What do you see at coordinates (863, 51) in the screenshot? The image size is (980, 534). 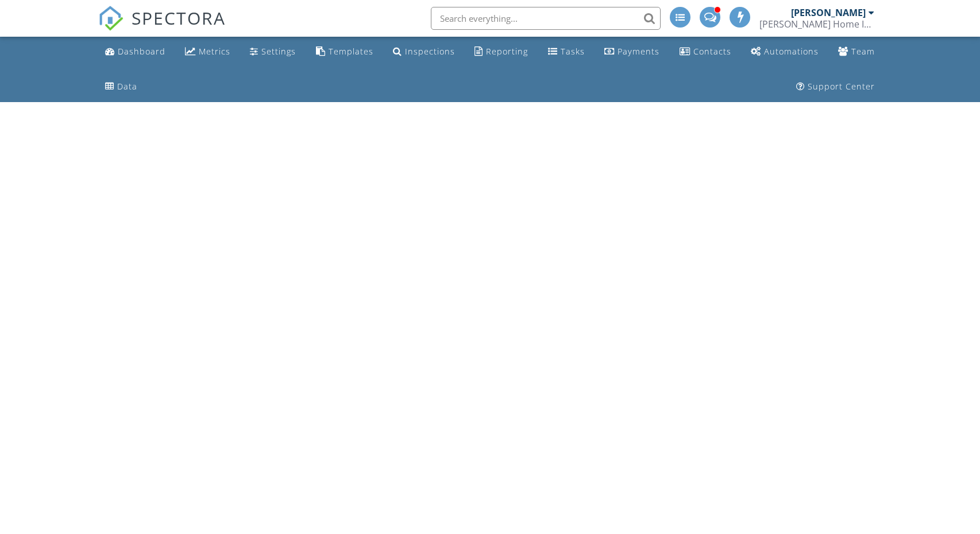 I see `div: Team` at bounding box center [863, 51].